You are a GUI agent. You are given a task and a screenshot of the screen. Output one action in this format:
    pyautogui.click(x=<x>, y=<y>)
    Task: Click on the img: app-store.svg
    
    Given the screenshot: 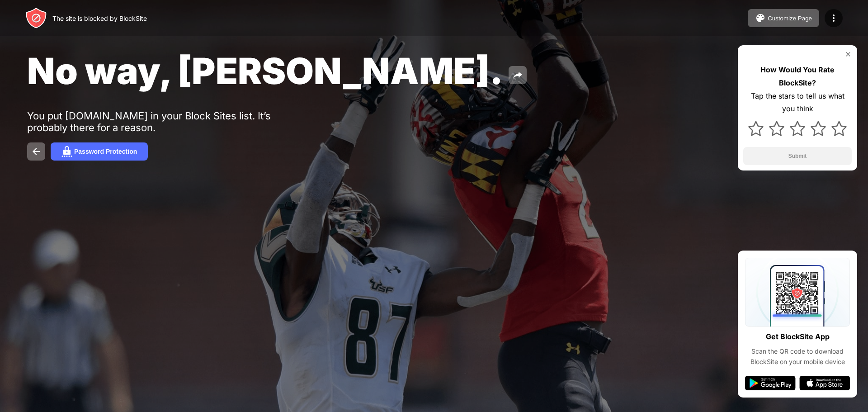 What is the action you would take?
    pyautogui.click(x=825, y=383)
    